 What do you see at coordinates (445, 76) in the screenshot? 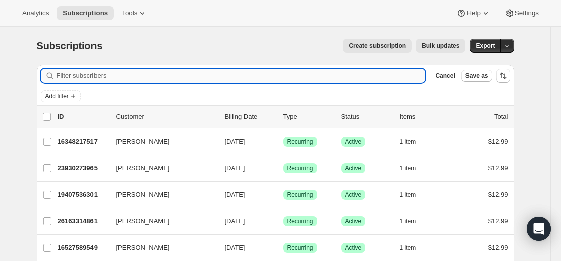
I see `span: Cancel` at bounding box center [445, 76].